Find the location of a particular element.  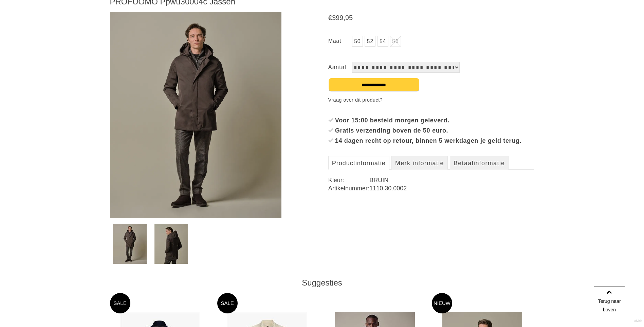

li: 14 dagen recht op retour, binnen 5 werkdagen je geld terug. is located at coordinates (431, 141).